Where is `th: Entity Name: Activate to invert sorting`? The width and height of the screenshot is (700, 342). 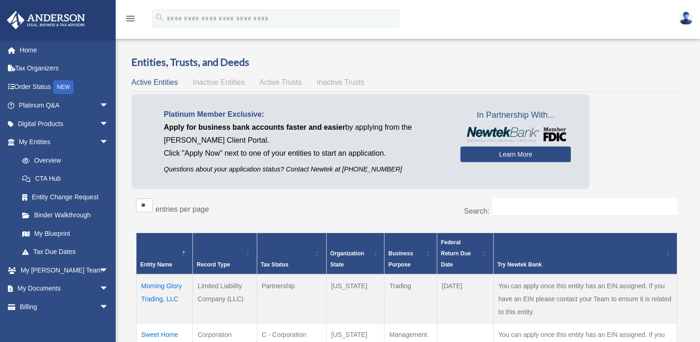
th: Entity Name: Activate to invert sorting is located at coordinates (165, 253).